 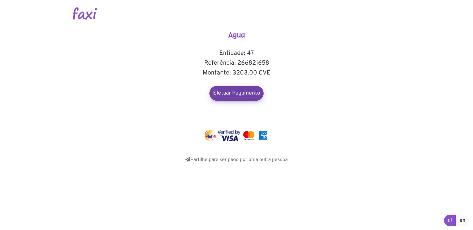 I want to click on h5: Entidade: 47, so click(x=237, y=53).